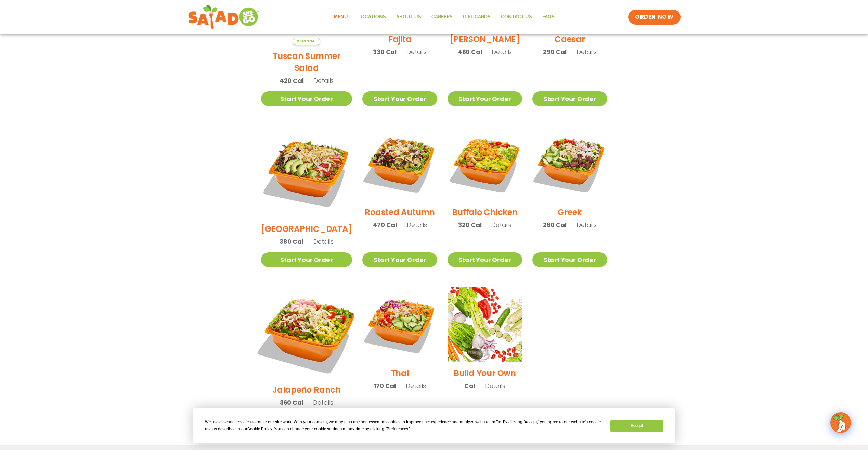 The height and width of the screenshot is (450, 868). What do you see at coordinates (399, 164) in the screenshot?
I see `img: Product photo for Roasted Autumn Salad` at bounding box center [399, 164].